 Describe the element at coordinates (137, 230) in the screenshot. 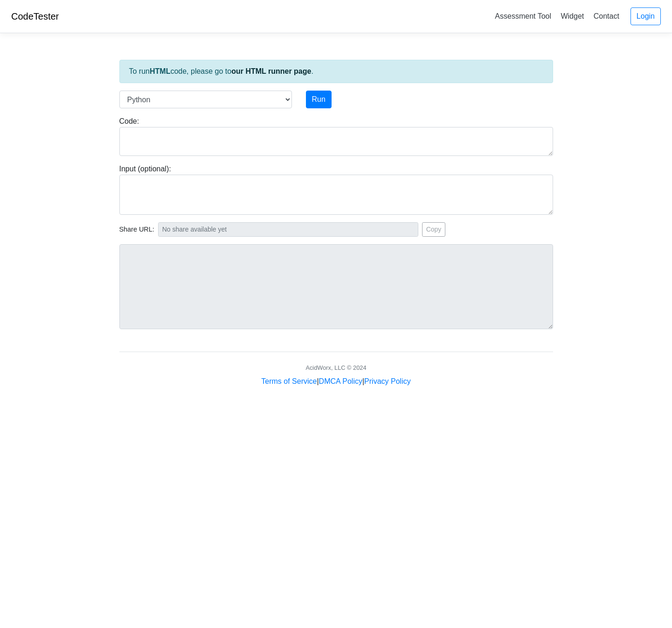

I see `span: Share URL:` at that location.